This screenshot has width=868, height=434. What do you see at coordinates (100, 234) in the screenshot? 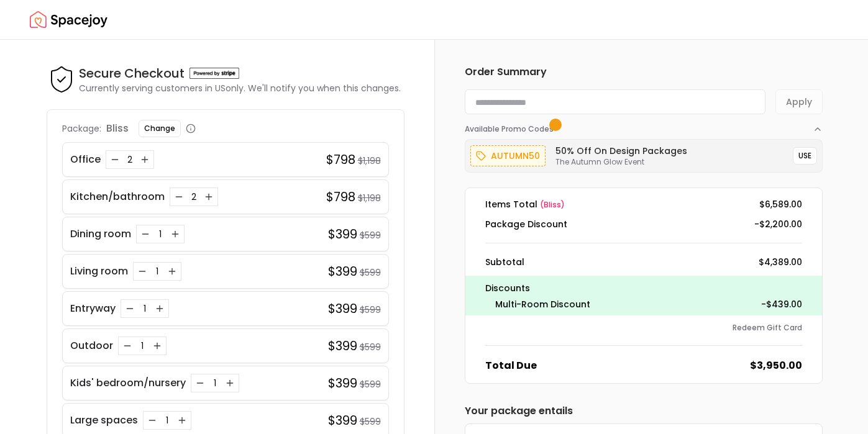
I see `p: Dining room` at bounding box center [100, 234].